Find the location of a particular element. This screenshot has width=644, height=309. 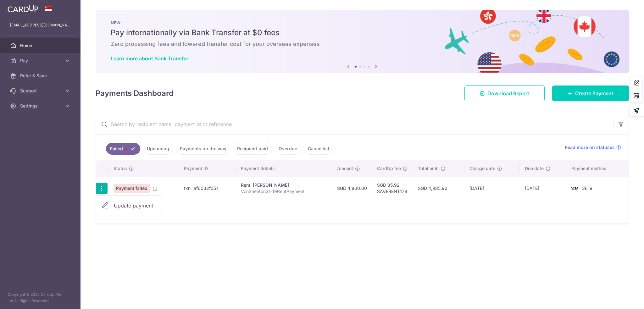

a: Upcoming is located at coordinates (158, 149).